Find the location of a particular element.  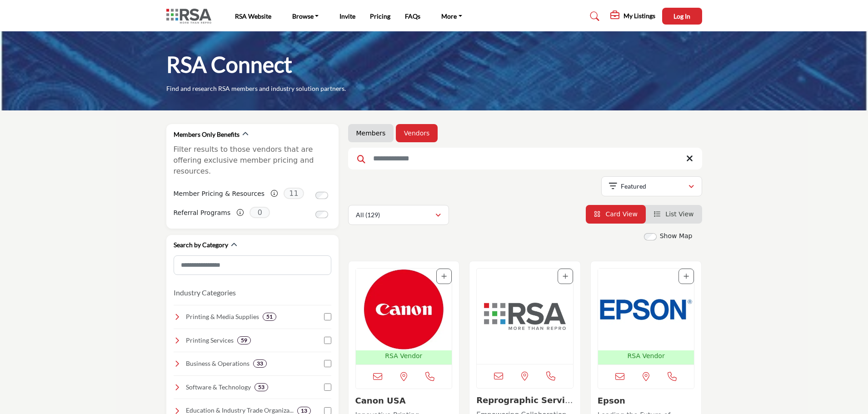

li: Card View is located at coordinates (616, 214).